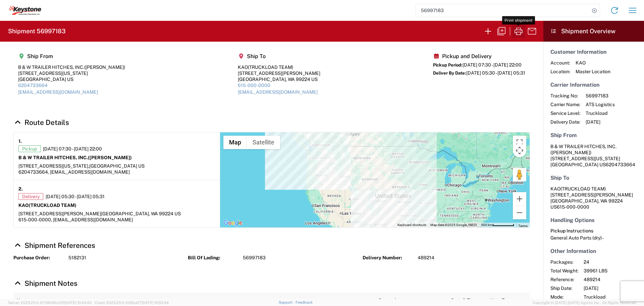 Image resolution: width=644 pixels, height=306 pixels. Describe the element at coordinates (594, 237) in the screenshot. I see `div: General Auto Parts (dry) -` at that location.